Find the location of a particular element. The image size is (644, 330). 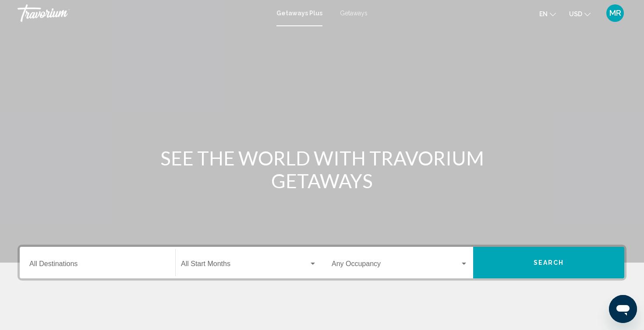

button: User Menu is located at coordinates (615, 13).